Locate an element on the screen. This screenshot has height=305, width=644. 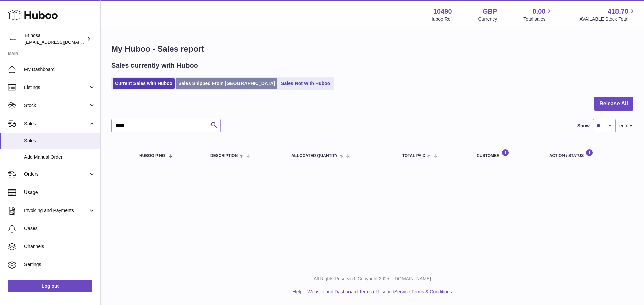
span: 0.00 is located at coordinates (539, 11).